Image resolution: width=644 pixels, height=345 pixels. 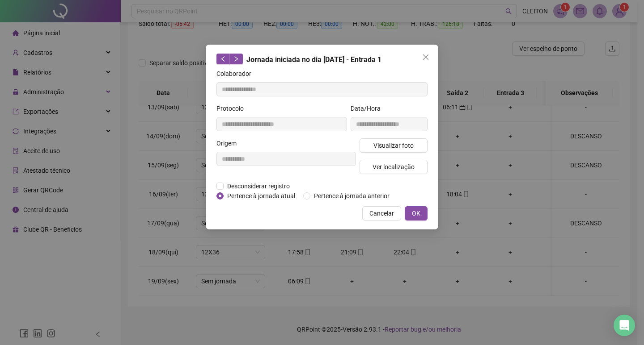 What do you see at coordinates (261, 196) in the screenshot?
I see `span: Pertence à jornada atual` at bounding box center [261, 196].